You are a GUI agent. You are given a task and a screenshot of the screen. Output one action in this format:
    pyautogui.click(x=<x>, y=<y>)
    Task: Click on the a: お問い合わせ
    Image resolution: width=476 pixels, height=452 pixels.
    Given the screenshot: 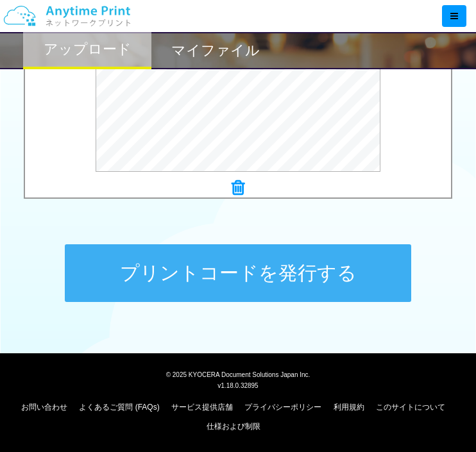 What is the action you would take?
    pyautogui.click(x=44, y=407)
    